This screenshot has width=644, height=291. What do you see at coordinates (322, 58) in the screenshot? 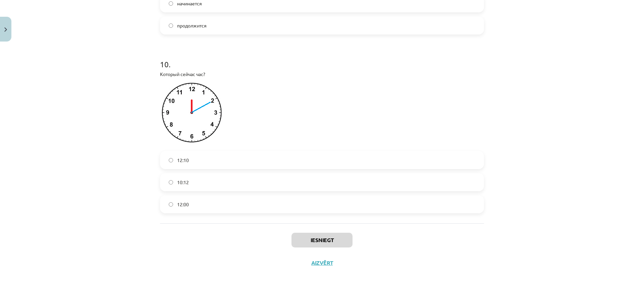
I see `h1: 10 .` at bounding box center [322, 58].